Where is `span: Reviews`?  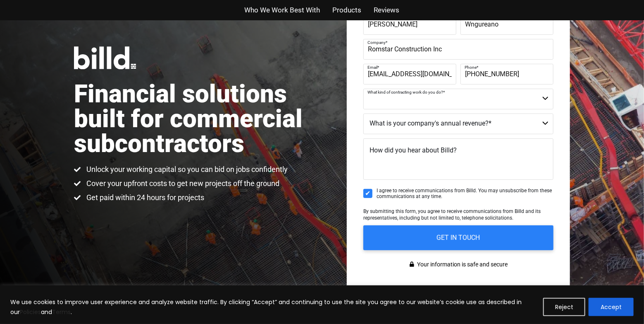 span: Reviews is located at coordinates (387, 10).